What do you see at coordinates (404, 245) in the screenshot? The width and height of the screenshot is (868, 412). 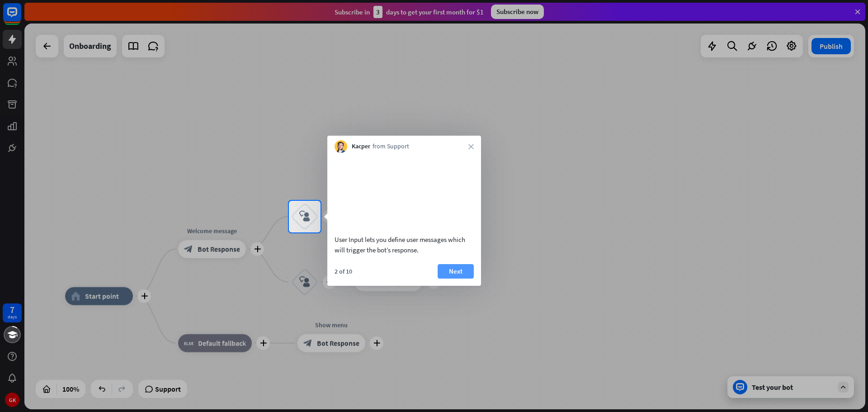 I see `div: User Input lets you define user messages which will trigger the bot’s response.` at bounding box center [404, 245].